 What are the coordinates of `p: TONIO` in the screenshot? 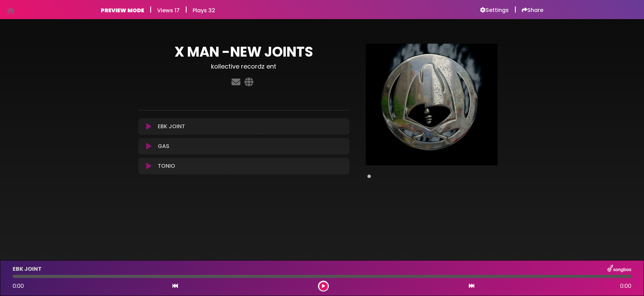 It's located at (166, 166).